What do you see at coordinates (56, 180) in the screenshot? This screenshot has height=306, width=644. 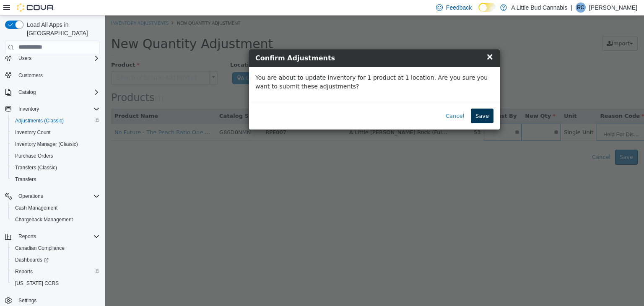 I see `button: Transfers` at bounding box center [56, 180].